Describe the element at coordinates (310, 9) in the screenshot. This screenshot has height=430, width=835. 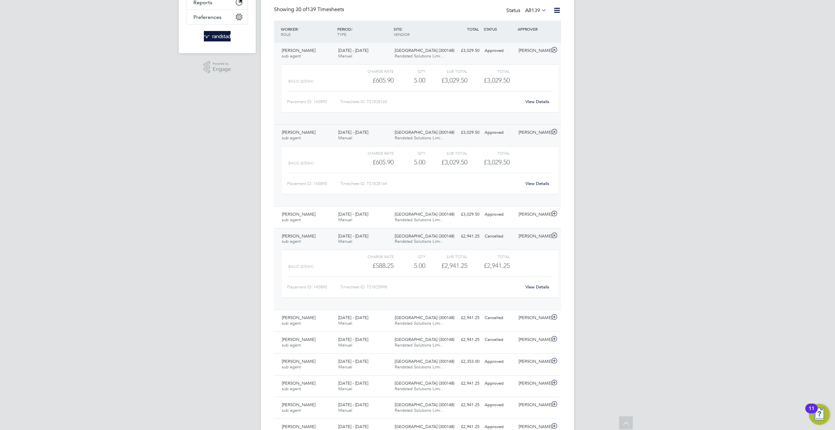
I see `div: Showing` at that location.